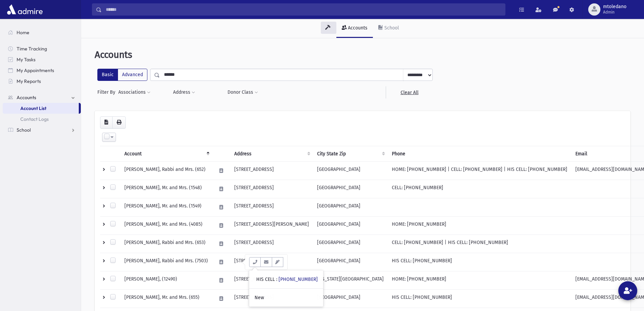  I want to click on a: My Reports, so click(42, 81).